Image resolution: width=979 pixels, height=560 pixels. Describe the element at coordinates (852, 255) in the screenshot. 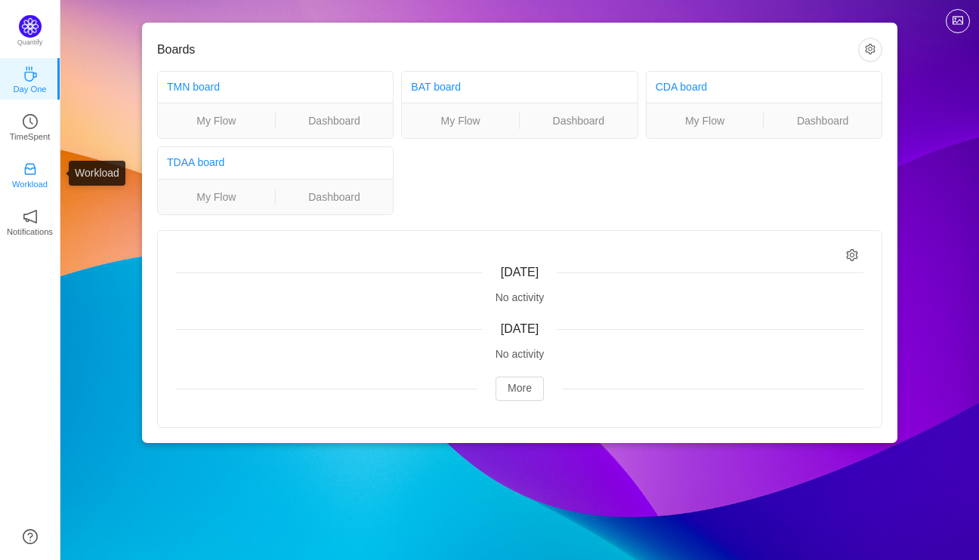

I see `i: icon: setting` at that location.